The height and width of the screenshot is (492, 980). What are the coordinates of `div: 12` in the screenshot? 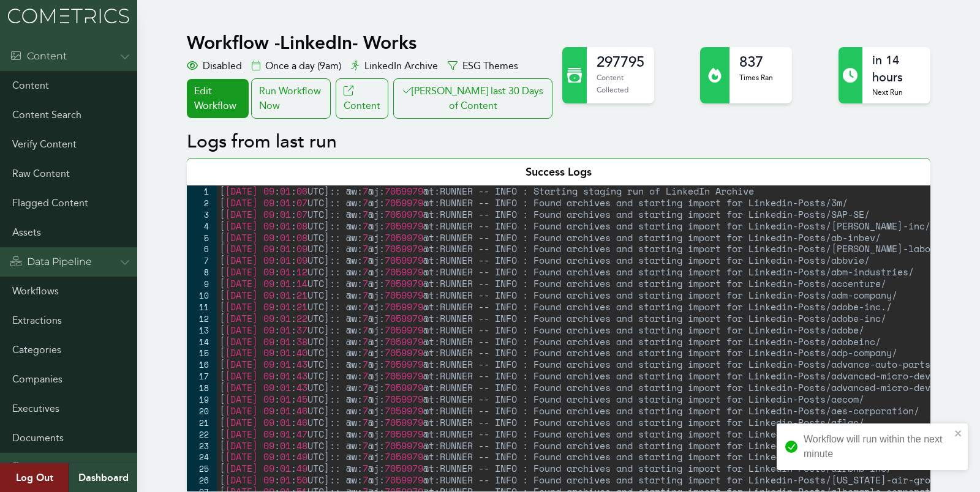 It's located at (201, 318).